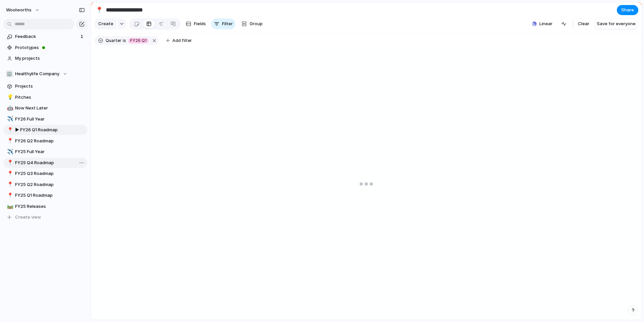 This screenshot has width=644, height=322. What do you see at coordinates (627, 10) in the screenshot?
I see `button: Share` at bounding box center [627, 10].